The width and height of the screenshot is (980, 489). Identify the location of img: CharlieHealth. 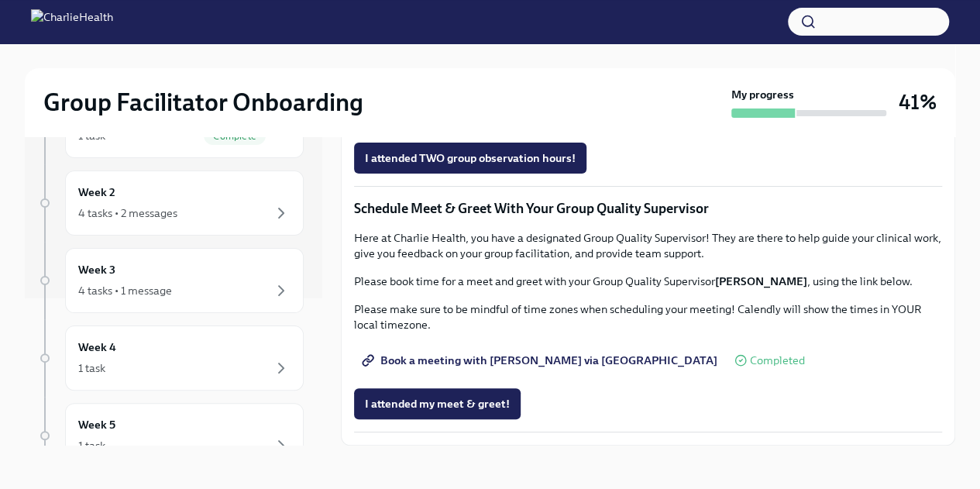
(72, 22).